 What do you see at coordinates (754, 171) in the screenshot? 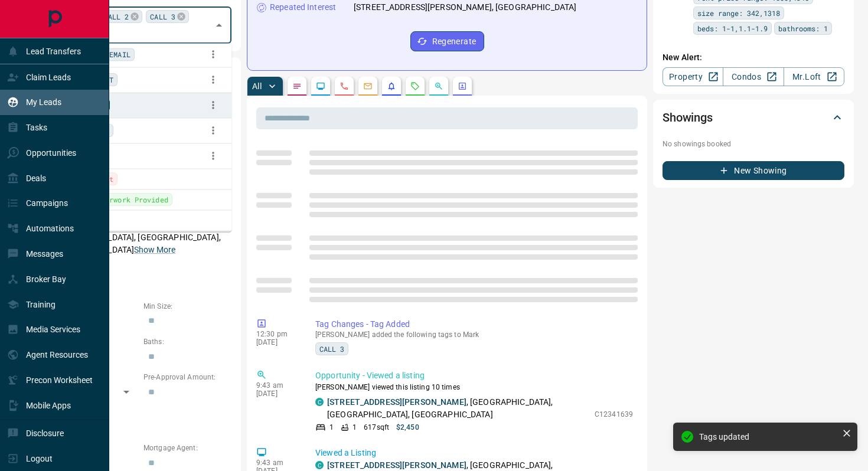
I see `button: New Showing` at bounding box center [754, 171].